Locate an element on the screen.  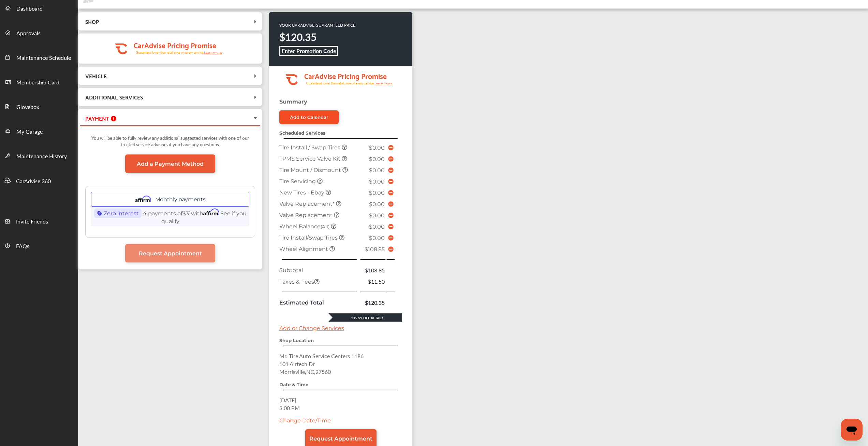
span: FAQs is located at coordinates (22, 246).